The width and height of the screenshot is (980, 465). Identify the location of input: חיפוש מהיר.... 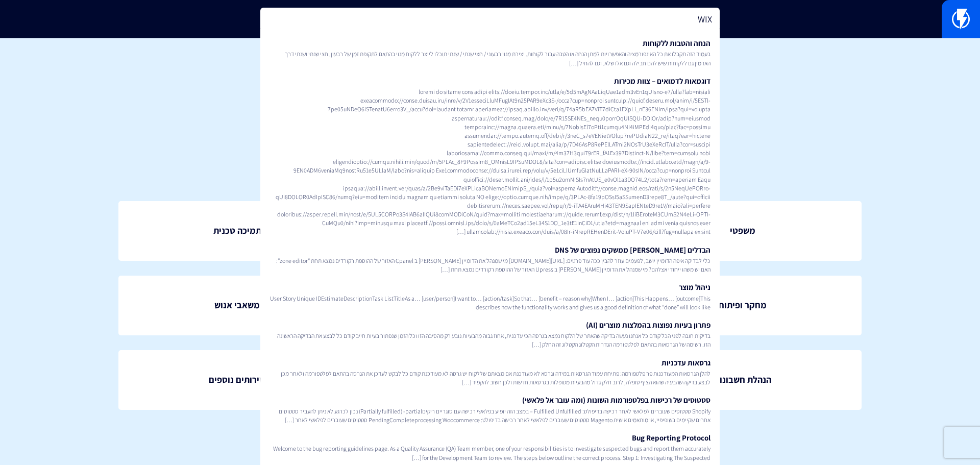
(490, 19).